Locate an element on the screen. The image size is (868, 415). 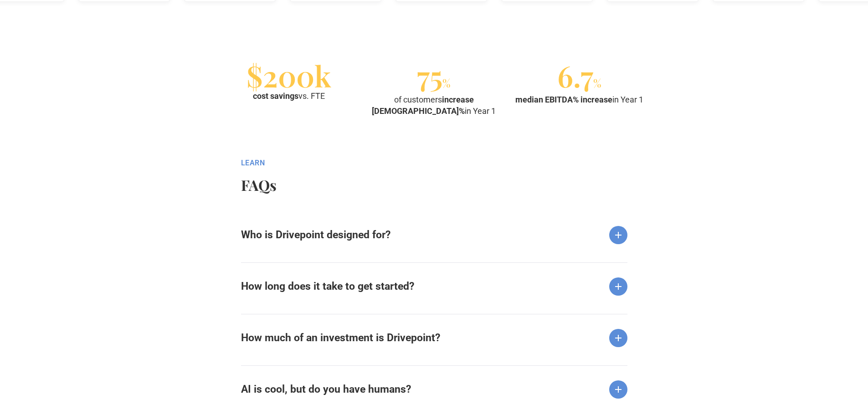
div: in Year 1 is located at coordinates (579, 100).